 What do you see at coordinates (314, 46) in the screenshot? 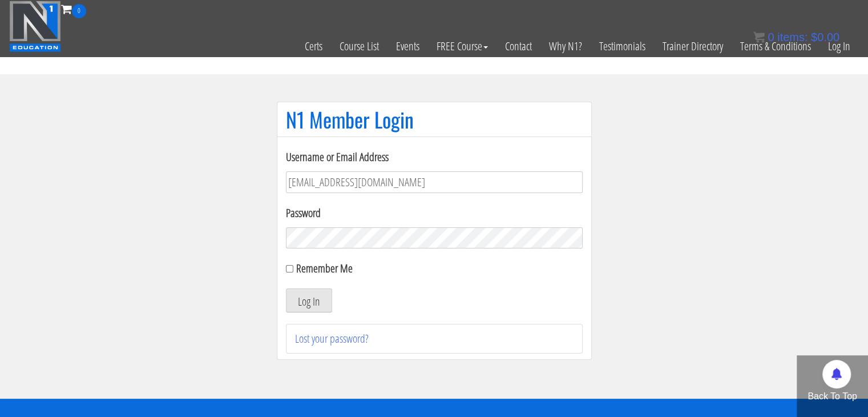
I see `a: Certs` at bounding box center [314, 46].